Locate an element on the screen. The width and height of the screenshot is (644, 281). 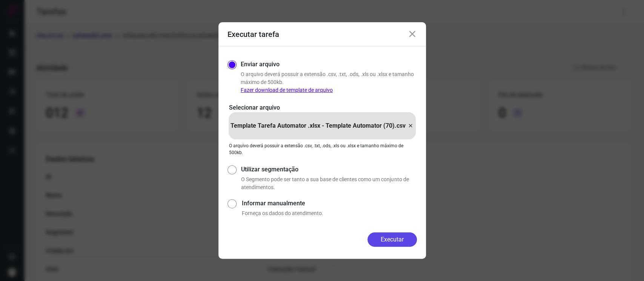
label: Enviar arquivo is located at coordinates (260, 65).